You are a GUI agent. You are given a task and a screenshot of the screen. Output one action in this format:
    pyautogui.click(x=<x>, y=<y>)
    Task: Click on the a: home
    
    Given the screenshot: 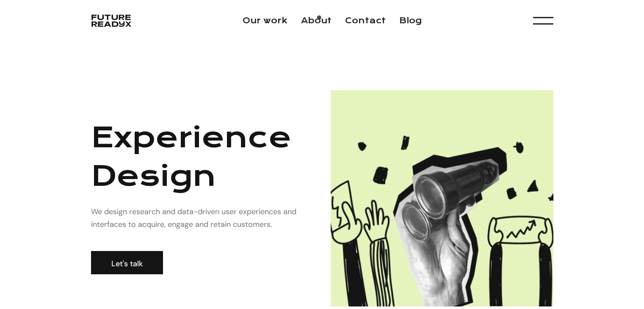 What is the action you would take?
    pyautogui.click(x=111, y=21)
    